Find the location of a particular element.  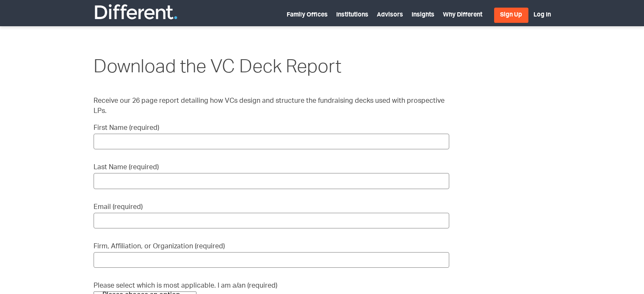

label: Email (required) is located at coordinates (272, 215).